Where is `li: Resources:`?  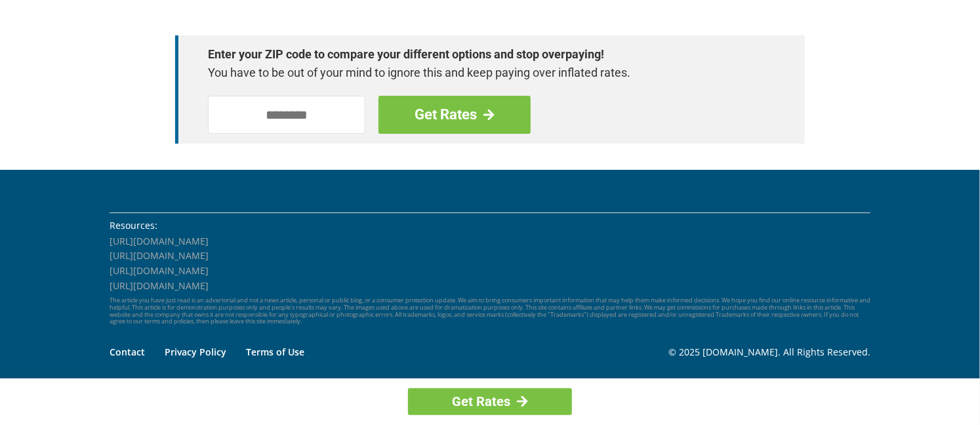
li: Resources: is located at coordinates (490, 225).